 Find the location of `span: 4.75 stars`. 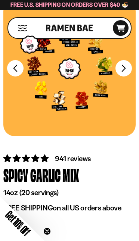

span: 4.75 stars is located at coordinates (26, 158).